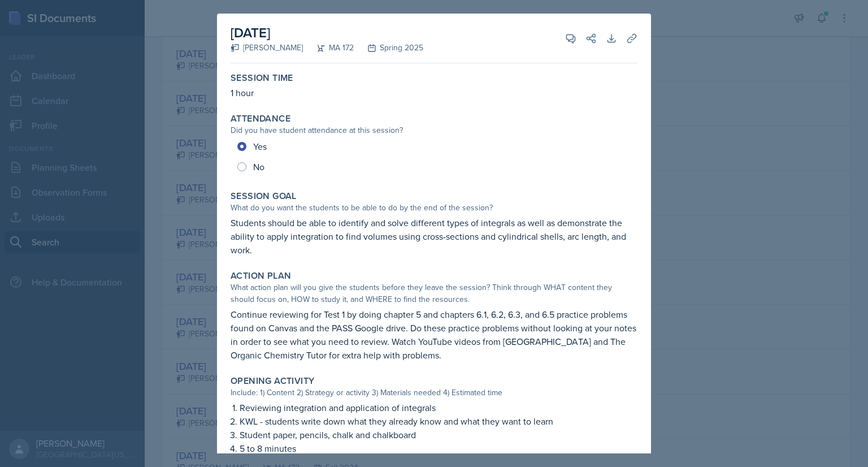  I want to click on p: Reviewing integration and application of integrals, so click(439, 407).